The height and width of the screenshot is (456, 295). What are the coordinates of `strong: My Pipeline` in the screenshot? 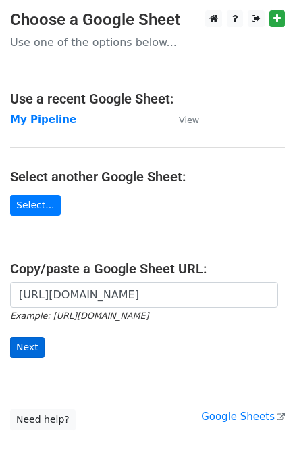 It's located at (43, 120).